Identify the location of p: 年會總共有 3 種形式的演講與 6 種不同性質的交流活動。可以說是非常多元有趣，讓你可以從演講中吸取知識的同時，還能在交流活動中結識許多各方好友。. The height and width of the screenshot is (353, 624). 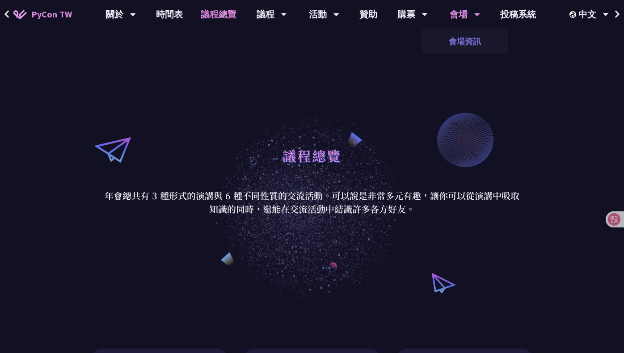
(312, 202).